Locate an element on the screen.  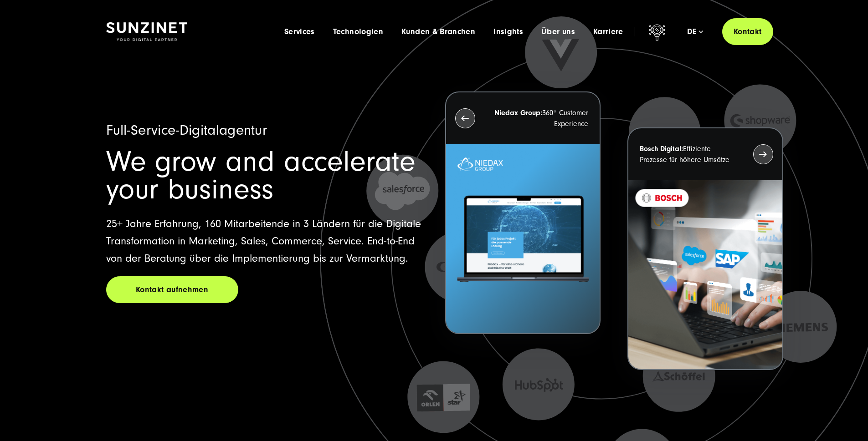
img: Letztes Projekt von Niedax. Ein Laptop auf dem die Niedax Website geöffnet ist, auf blauem Hinter... is located at coordinates (523, 238).